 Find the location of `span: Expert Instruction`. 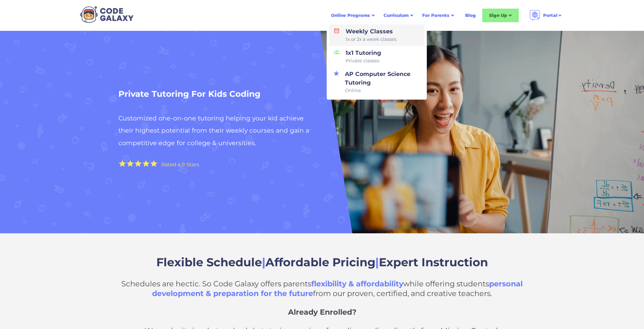

span: Expert Instruction is located at coordinates (433, 262).